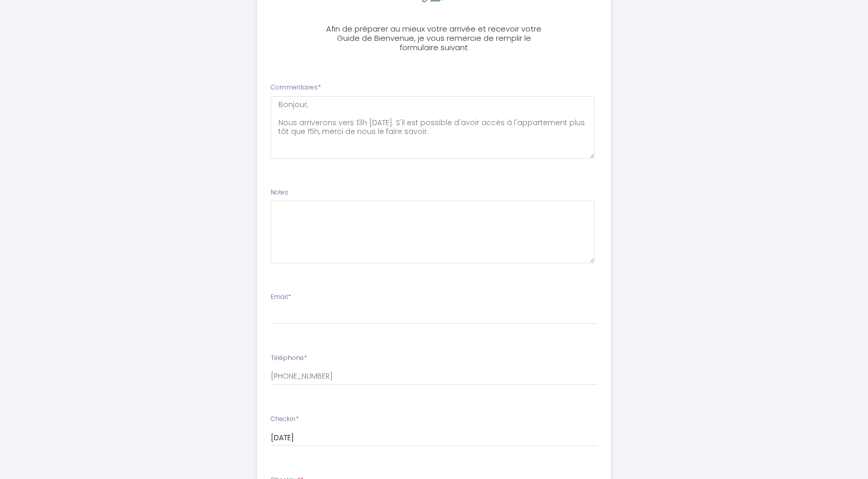 Image resolution: width=868 pixels, height=479 pixels. What do you see at coordinates (281, 297) in the screenshot?
I see `label: Email` at bounding box center [281, 297].